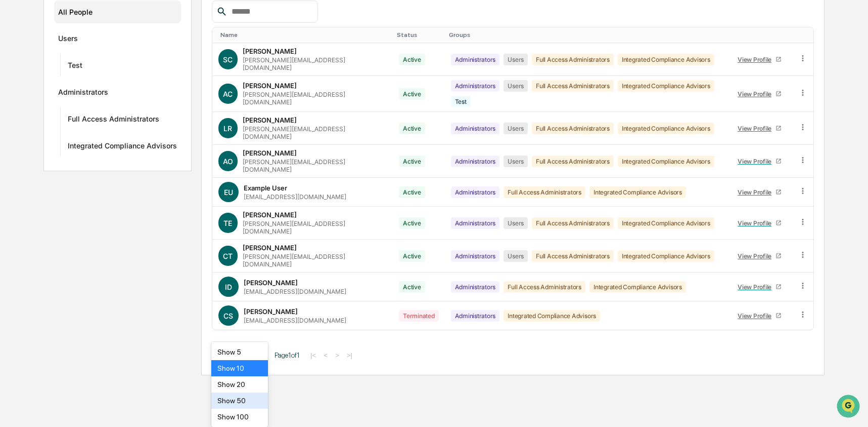 This screenshot has width=868, height=427. I want to click on span: CT, so click(228, 256).